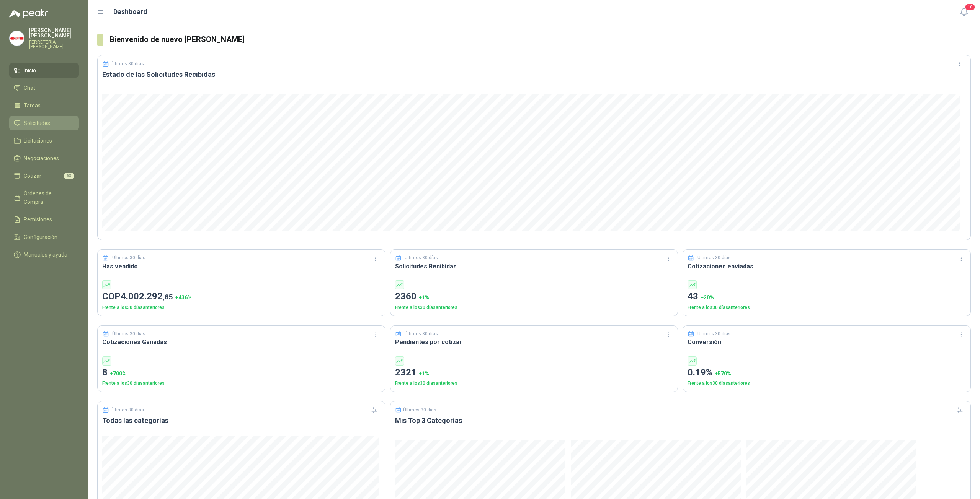 The image size is (980, 499). Describe the element at coordinates (29, 88) in the screenshot. I see `span: Chat` at that location.